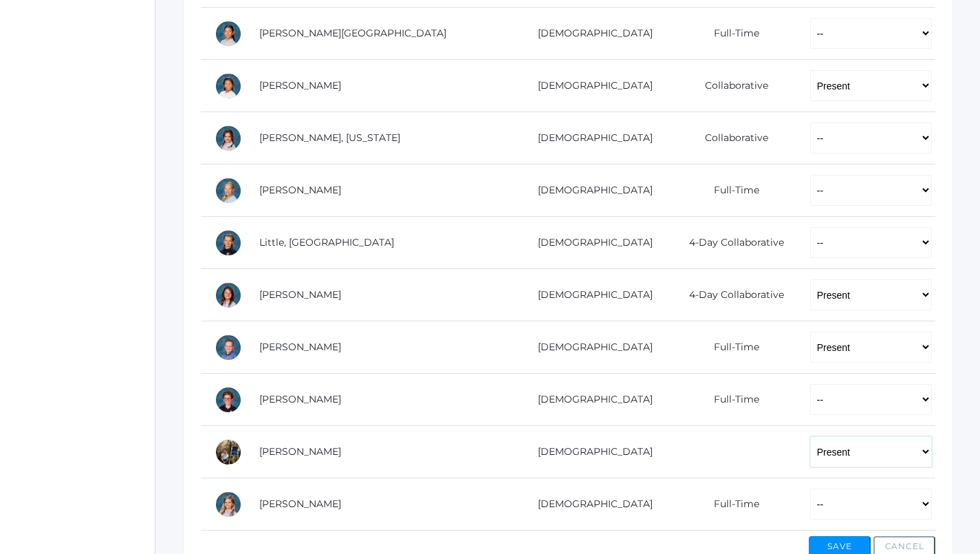 The height and width of the screenshot is (554, 980). What do you see at coordinates (228, 243) in the screenshot?
I see `div: Savannah Little` at bounding box center [228, 243].